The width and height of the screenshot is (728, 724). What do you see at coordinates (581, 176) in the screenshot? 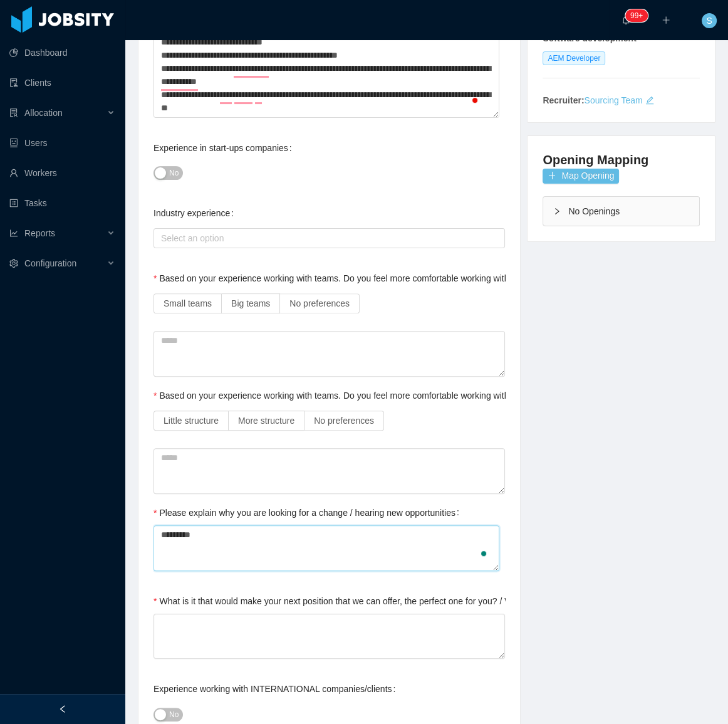
I see `button: icon: plusMap Opening` at bounding box center [581, 176].